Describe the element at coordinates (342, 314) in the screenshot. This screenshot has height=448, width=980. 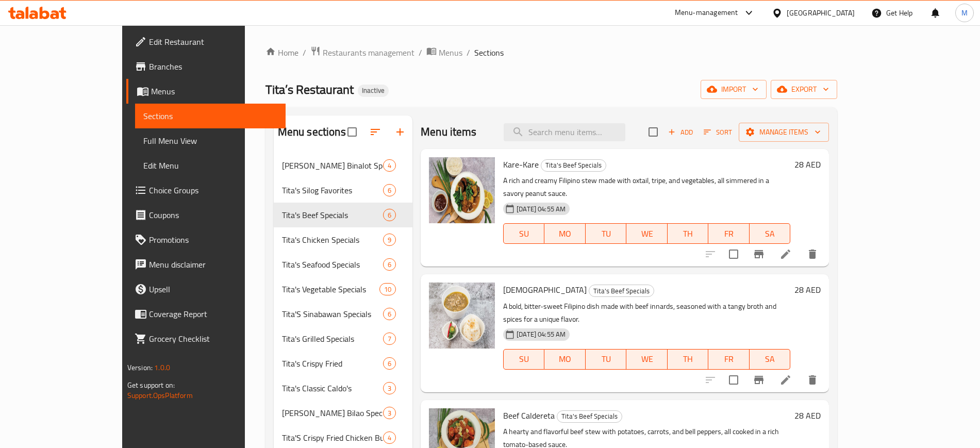
I see `div: Tita'S Sinabawan Specials6` at that location.